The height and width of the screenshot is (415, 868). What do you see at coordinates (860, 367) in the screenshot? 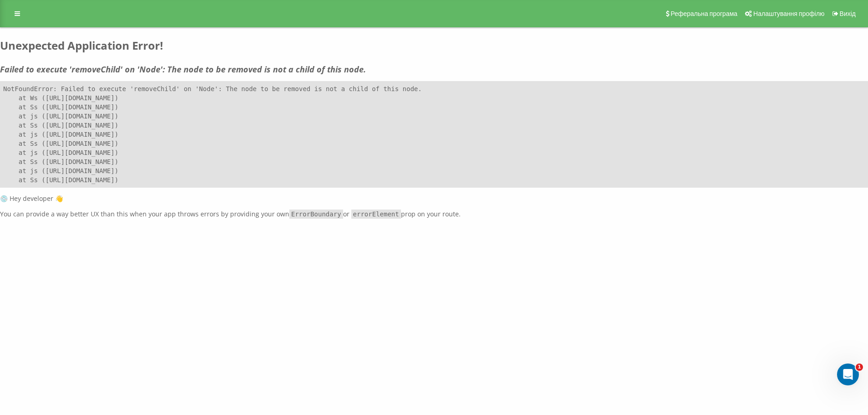
I see `span: 1` at bounding box center [860, 367].